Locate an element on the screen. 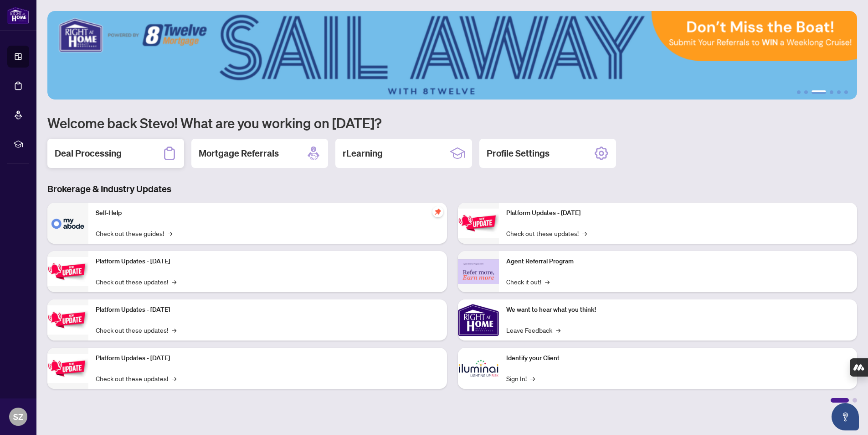  img: Platform Updates - September 16, 2025 is located at coordinates (68, 271).